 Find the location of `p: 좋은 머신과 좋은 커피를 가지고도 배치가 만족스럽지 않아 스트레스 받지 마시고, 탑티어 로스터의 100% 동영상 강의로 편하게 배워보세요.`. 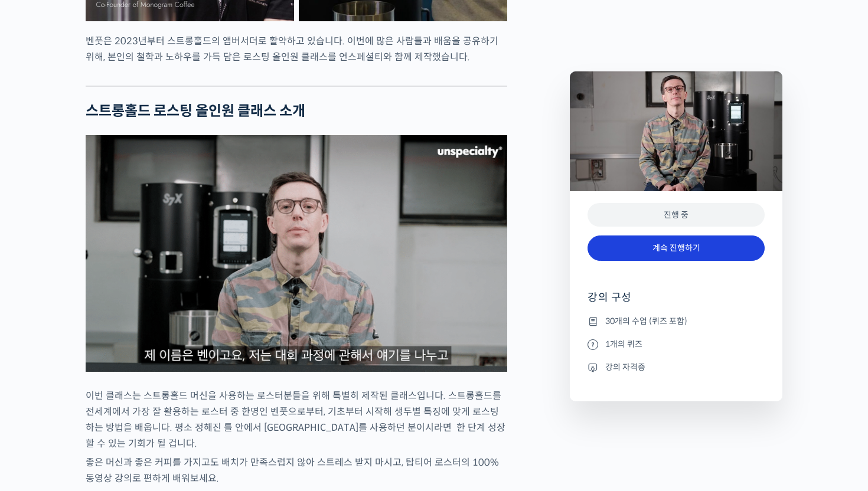

p: 좋은 머신과 좋은 커피를 가지고도 배치가 만족스럽지 않아 스트레스 받지 마시고, 탑티어 로스터의 100% 동영상 강의로 편하게 배워보세요. is located at coordinates (297, 470).